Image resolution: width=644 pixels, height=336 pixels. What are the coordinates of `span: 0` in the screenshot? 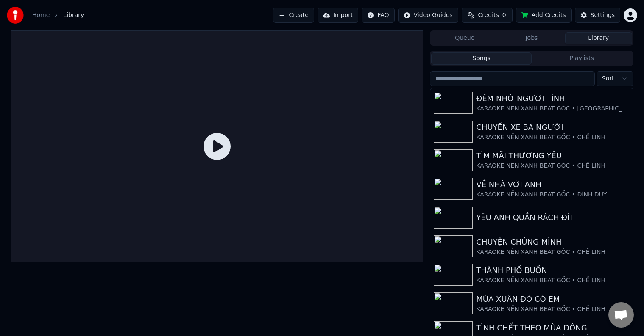 It's located at (504, 15).